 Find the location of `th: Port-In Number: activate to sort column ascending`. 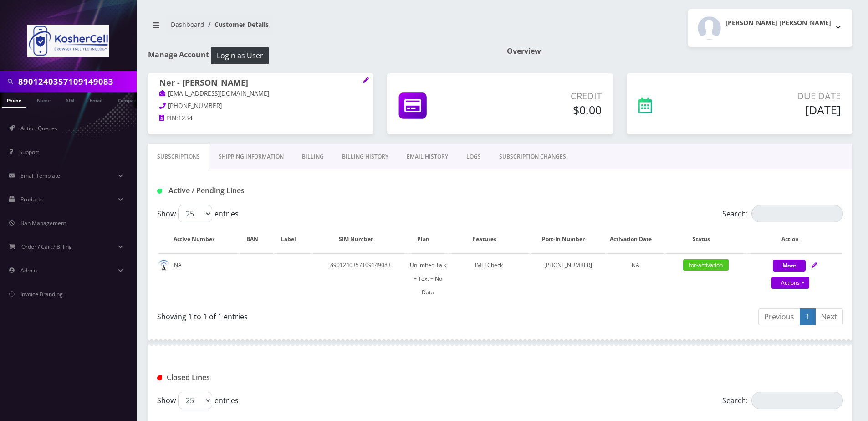

th: Port-In Number: activate to sort column ascending is located at coordinates (568, 239).